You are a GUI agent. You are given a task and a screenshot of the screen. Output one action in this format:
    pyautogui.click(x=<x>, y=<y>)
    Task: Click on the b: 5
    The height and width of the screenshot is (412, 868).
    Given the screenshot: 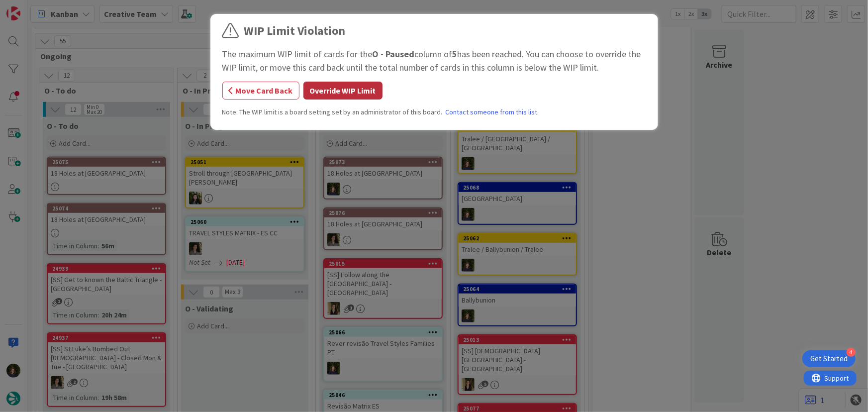 What is the action you would take?
    pyautogui.click(x=455, y=54)
    